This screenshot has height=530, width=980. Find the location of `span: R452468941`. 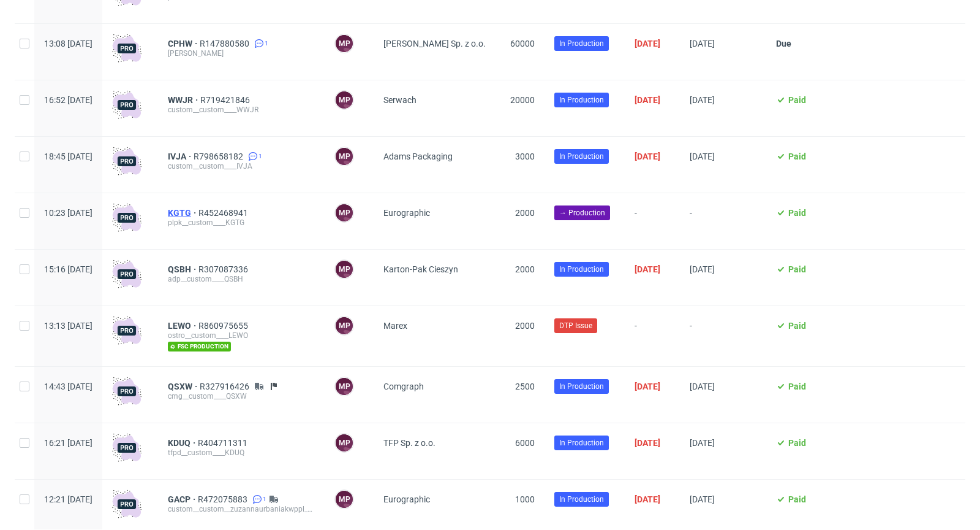

span: R452468941 is located at coordinates (225, 213).